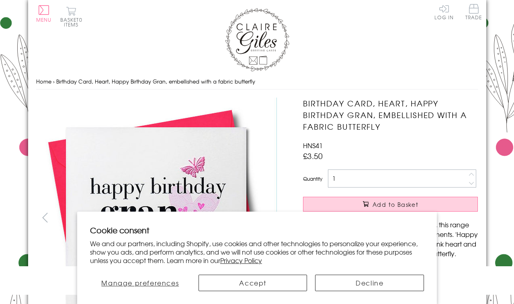 The height and width of the screenshot is (304, 514). What do you see at coordinates (474, 12) in the screenshot?
I see `span: Trade` at bounding box center [474, 12].